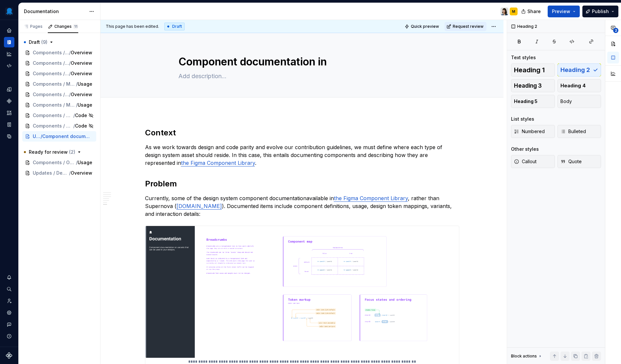 This screenshot has width=621, height=364. Describe the element at coordinates (525, 162) in the screenshot. I see `span: Callout` at that location.